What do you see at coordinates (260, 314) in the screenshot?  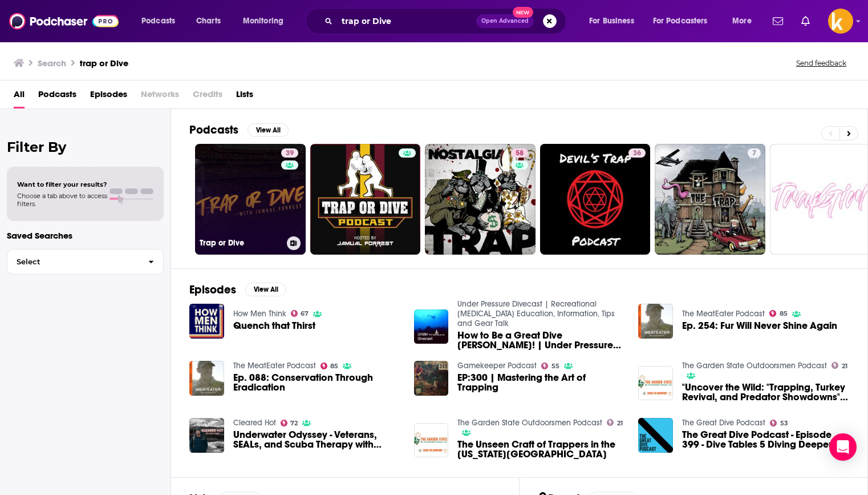 I see `a: How Men Think` at bounding box center [260, 314].